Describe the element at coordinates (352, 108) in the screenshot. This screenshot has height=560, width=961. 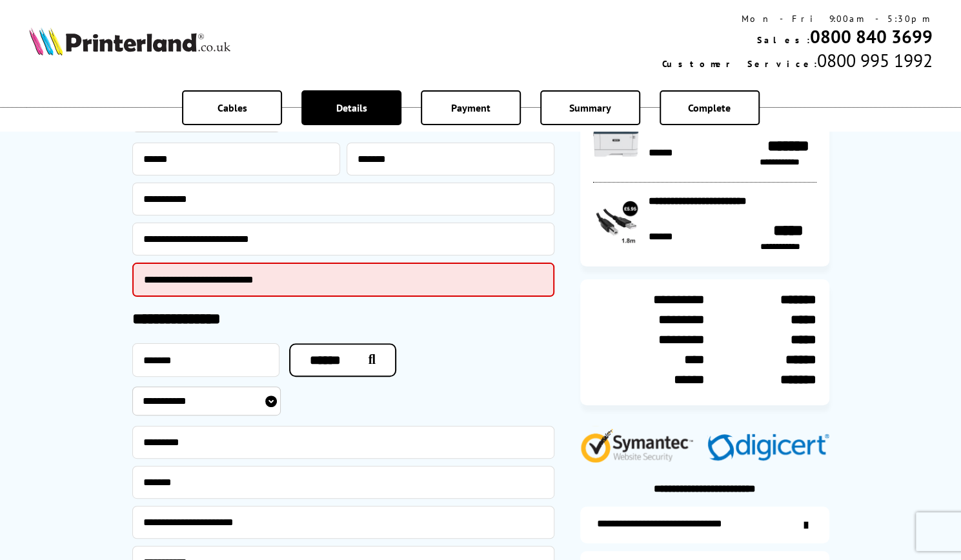
I see `span: Details` at that location.